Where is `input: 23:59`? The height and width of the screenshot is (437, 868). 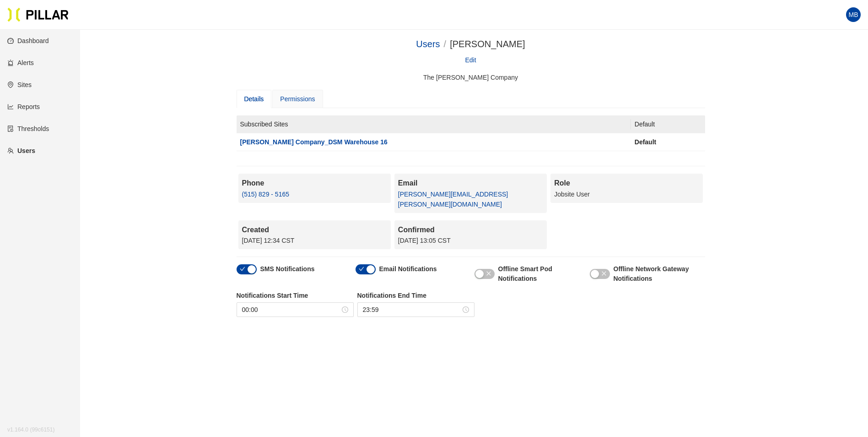 input: 23:59 is located at coordinates (412, 310).